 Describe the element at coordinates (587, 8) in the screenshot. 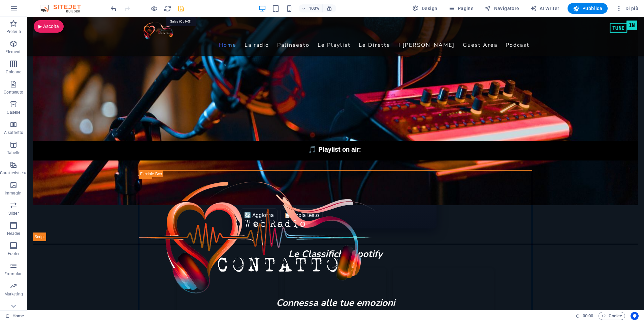

I see `button: Pubblica` at that location.